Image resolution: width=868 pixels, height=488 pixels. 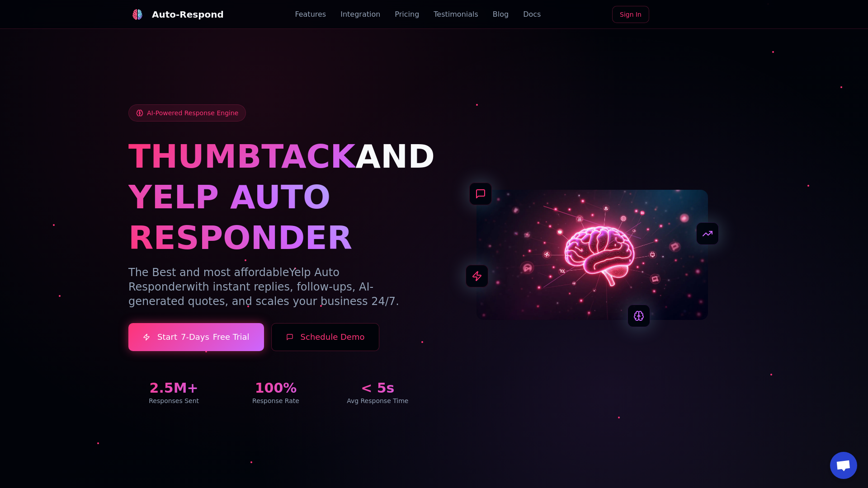 I want to click on span: THUMBTACK, so click(x=241, y=156).